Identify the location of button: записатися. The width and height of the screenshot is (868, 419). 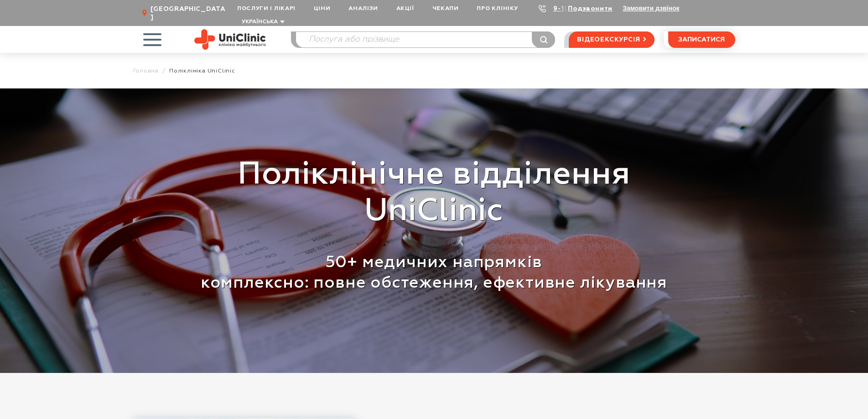
(701, 40).